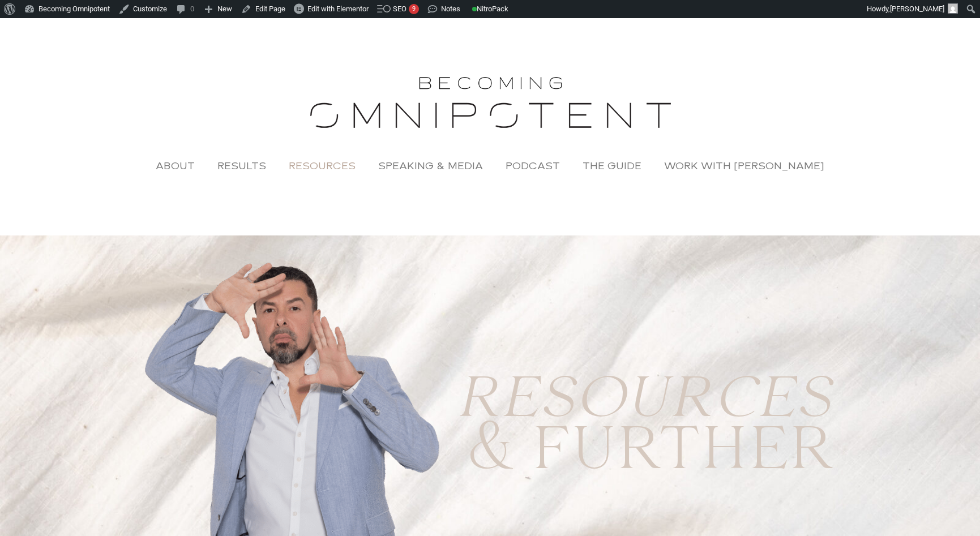 The height and width of the screenshot is (536, 980). What do you see at coordinates (430, 166) in the screenshot?
I see `a: Speaking & Media` at bounding box center [430, 166].